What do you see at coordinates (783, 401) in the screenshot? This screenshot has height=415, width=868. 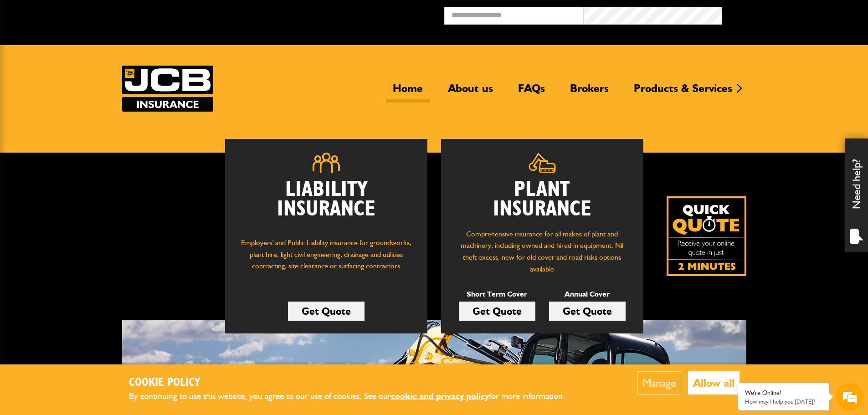 I see `p: How may I help you today?` at bounding box center [783, 401].